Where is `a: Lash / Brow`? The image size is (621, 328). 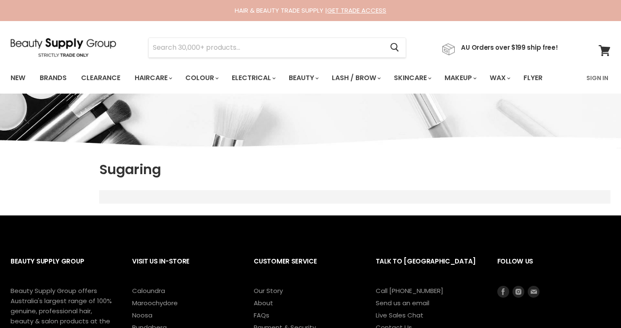 a: Lash / Brow is located at coordinates (355, 78).